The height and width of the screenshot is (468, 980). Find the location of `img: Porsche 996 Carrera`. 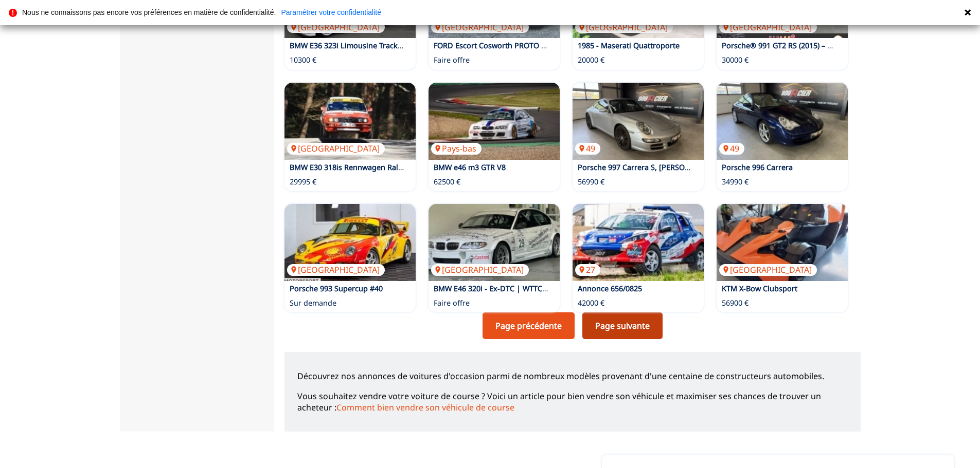

img: Porsche 996 Carrera is located at coordinates (782, 122).